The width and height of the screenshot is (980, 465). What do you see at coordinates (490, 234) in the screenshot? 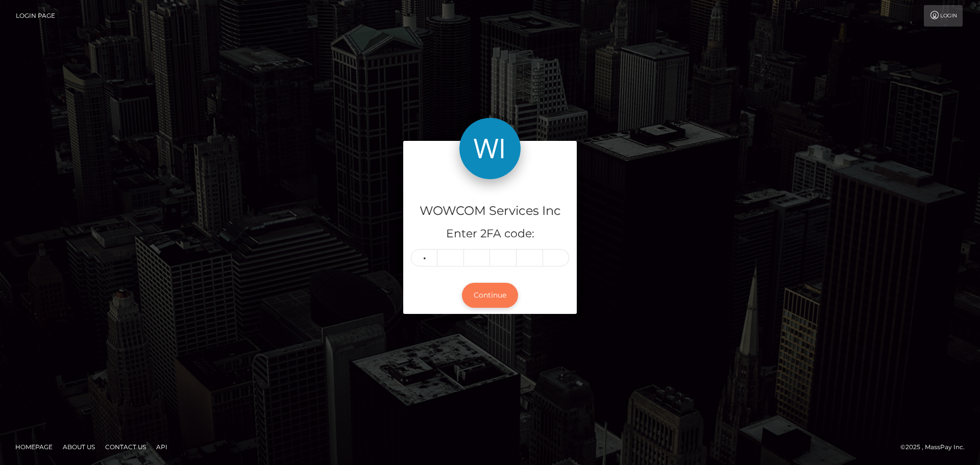
I see `h5: Enter 2FA code:` at bounding box center [490, 234].